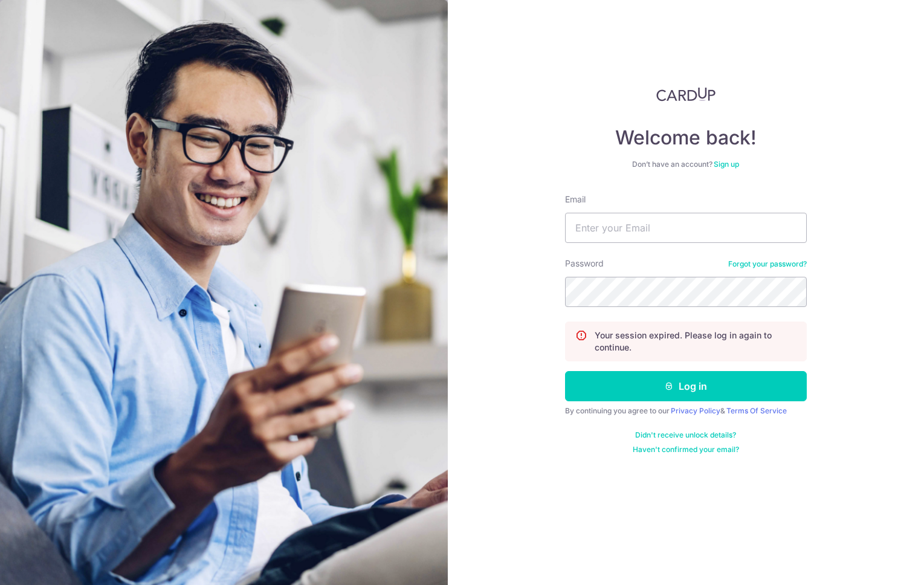 This screenshot has height=585, width=924. Describe the element at coordinates (695, 410) in the screenshot. I see `a: Privacy Policy` at that location.